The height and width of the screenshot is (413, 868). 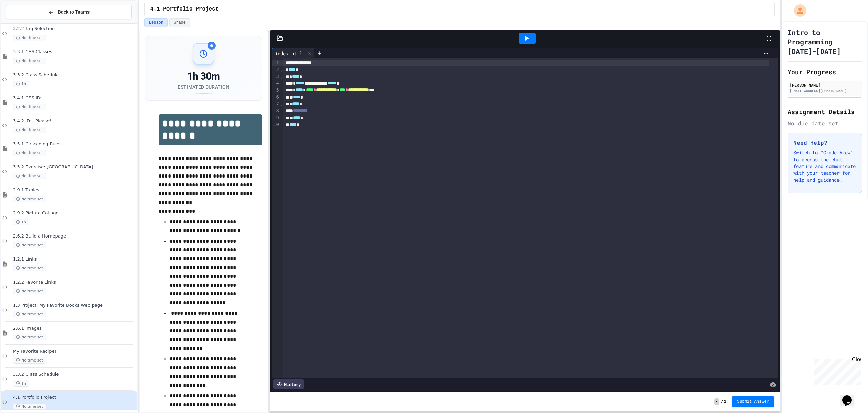 I want to click on button: Grade, so click(x=180, y=23).